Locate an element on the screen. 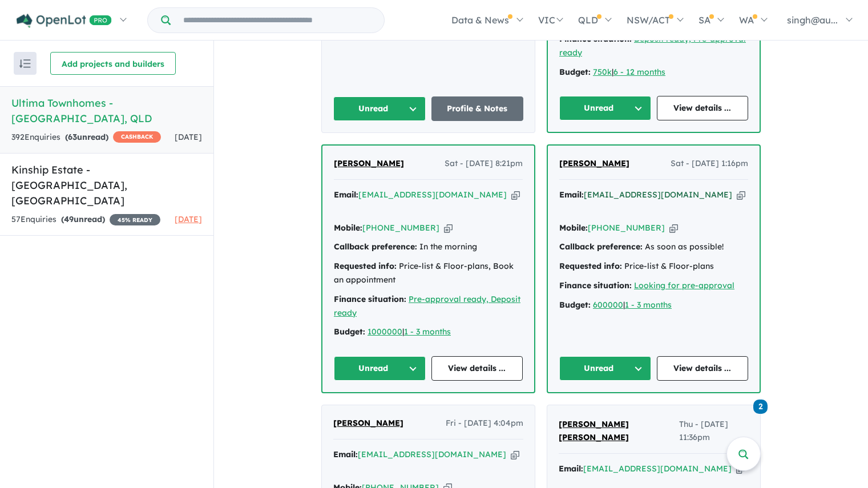  u: 1000000 is located at coordinates (385, 331).